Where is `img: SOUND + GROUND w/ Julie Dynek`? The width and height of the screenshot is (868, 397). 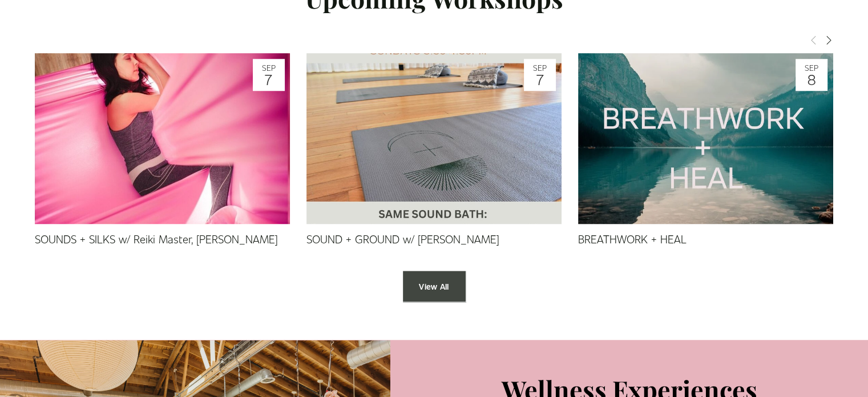 img: SOUND + GROUND w/ Julie Dynek is located at coordinates (434, 138).